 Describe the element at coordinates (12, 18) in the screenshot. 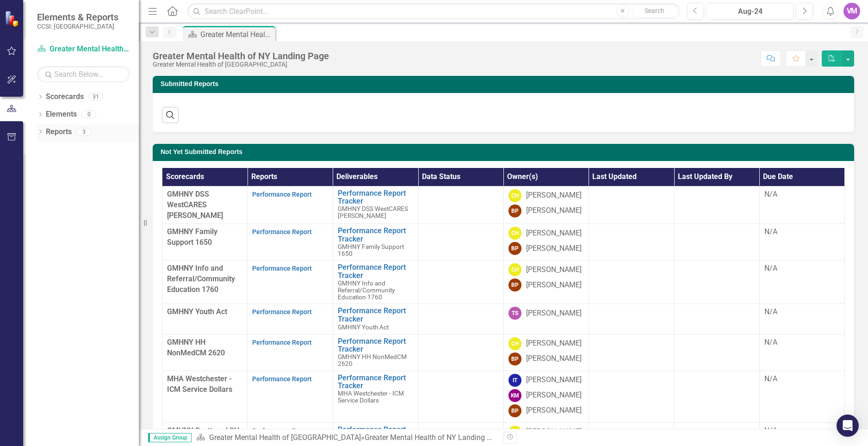

I see `img: ClearPoint Strategy` at that location.